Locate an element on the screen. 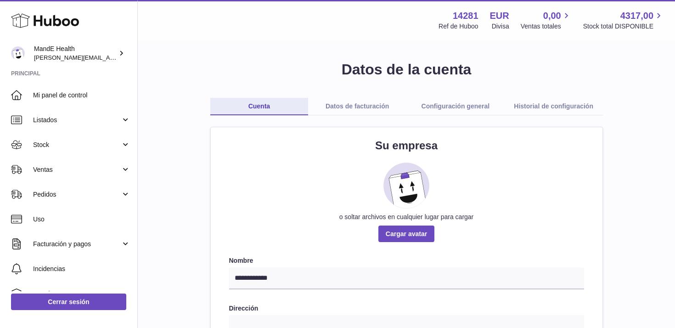 The height and width of the screenshot is (328, 675). span: 4317,00 is located at coordinates (637, 16).